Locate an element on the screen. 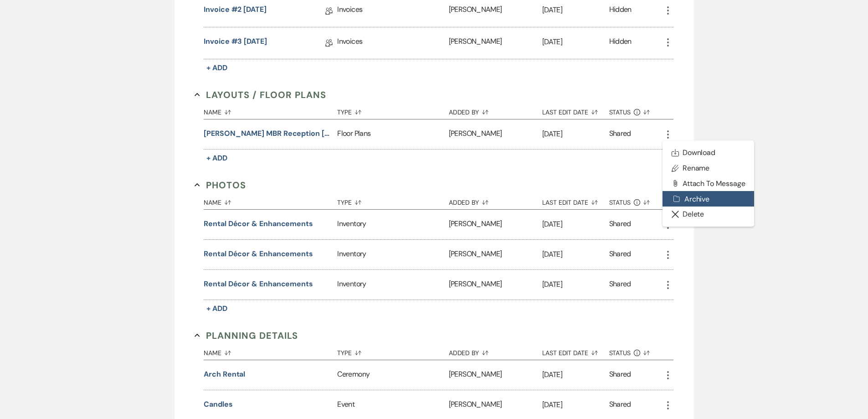 The height and width of the screenshot is (419, 868). div: Floor Plans is located at coordinates (393, 134).